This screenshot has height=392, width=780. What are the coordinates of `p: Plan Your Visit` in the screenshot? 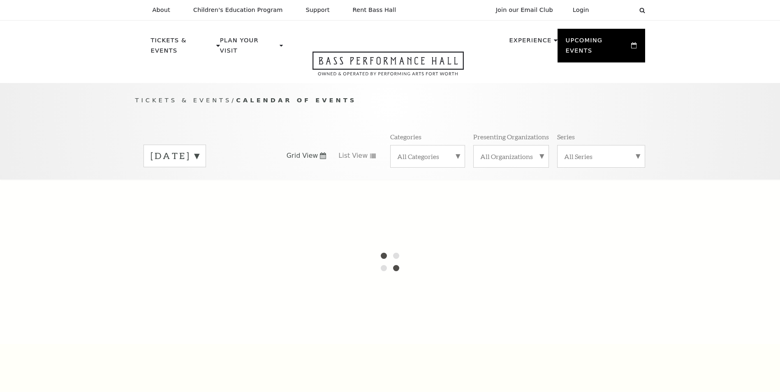 It's located at (249, 48).